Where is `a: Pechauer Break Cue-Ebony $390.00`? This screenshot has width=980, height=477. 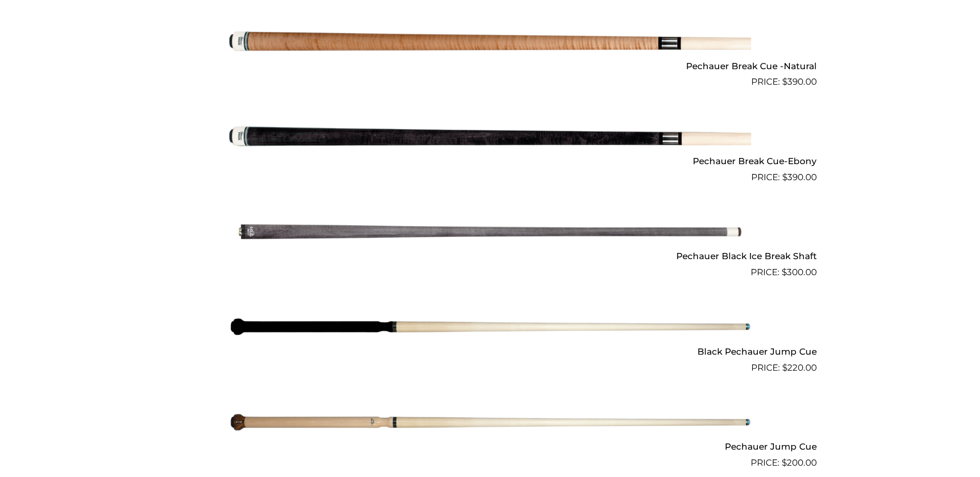
a: Pechauer Break Cue-Ebony $390.00 is located at coordinates (490, 139).